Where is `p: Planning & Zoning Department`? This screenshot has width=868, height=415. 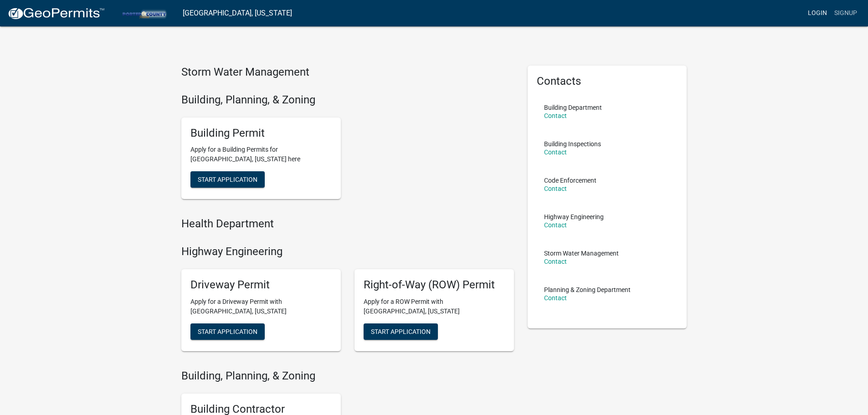 p: Planning & Zoning Department is located at coordinates (587, 289).